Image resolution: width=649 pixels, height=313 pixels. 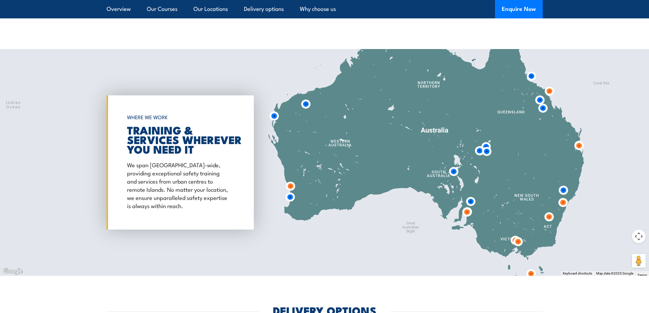 I want to click on button: Map camera controls, so click(x=639, y=236).